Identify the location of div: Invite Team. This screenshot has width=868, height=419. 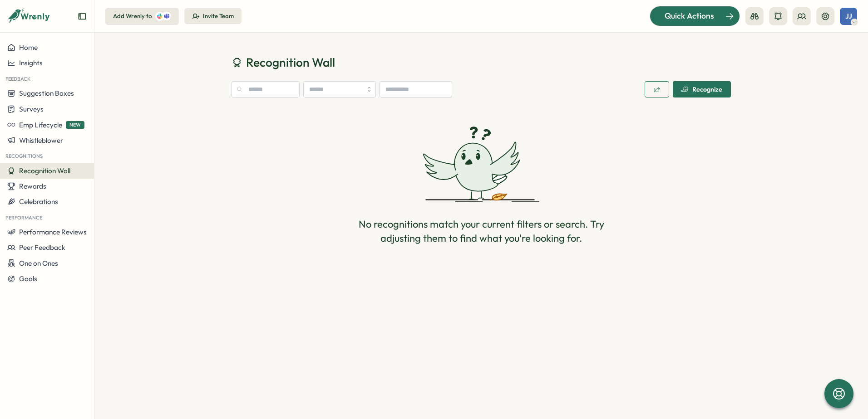
(219, 16).